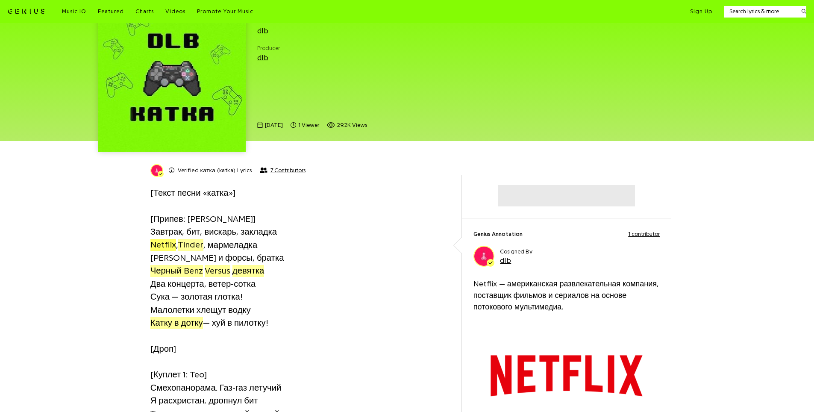 The height and width of the screenshot is (412, 814). Describe the element at coordinates (218, 271) in the screenshot. I see `span: Versus` at that location.